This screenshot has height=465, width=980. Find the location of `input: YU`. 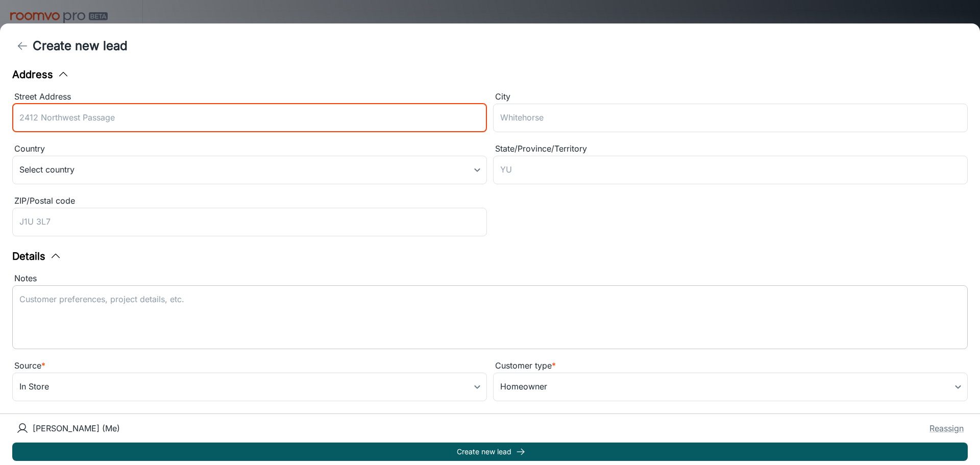

input: YU is located at coordinates (731, 170).